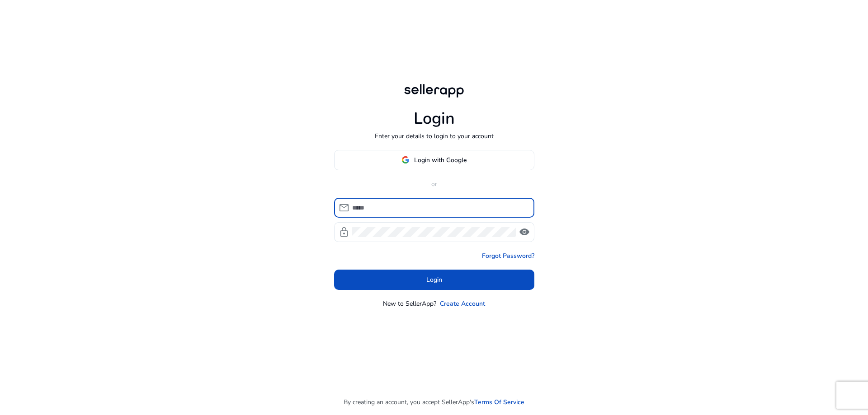  I want to click on a: Forgot Password?, so click(508, 256).